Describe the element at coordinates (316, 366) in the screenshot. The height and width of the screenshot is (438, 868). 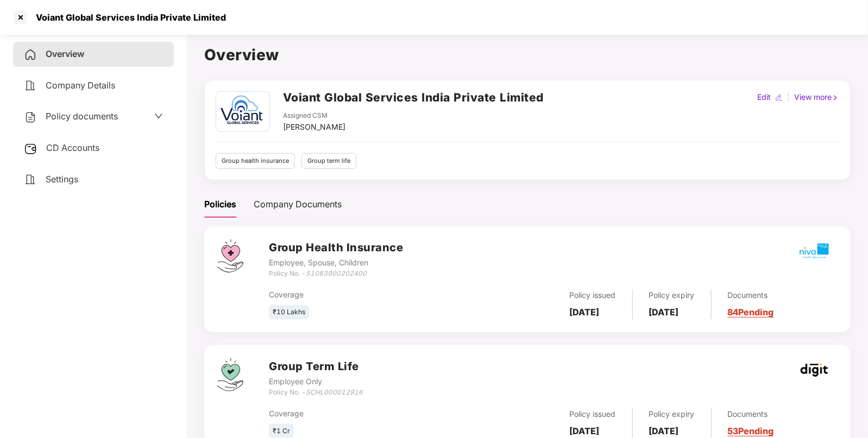
I see `h3: Group Term Life` at that location.